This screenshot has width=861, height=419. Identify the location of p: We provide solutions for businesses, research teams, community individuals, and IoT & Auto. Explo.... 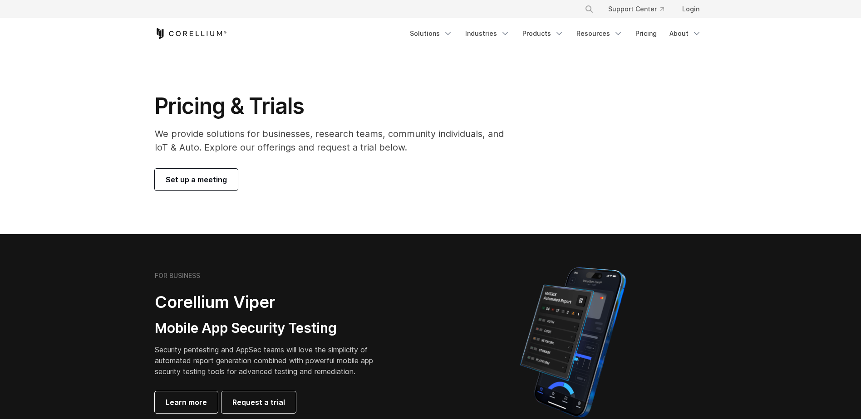
(335, 141).